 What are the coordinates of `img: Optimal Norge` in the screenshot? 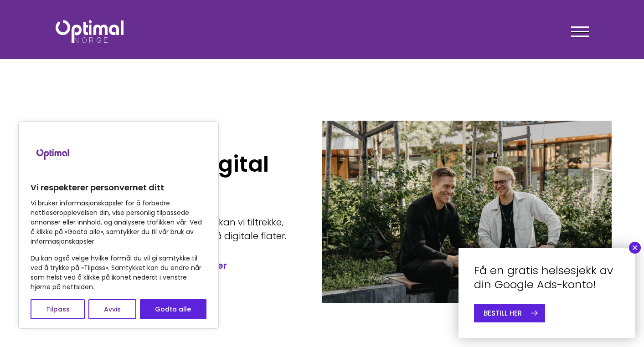 It's located at (89, 32).